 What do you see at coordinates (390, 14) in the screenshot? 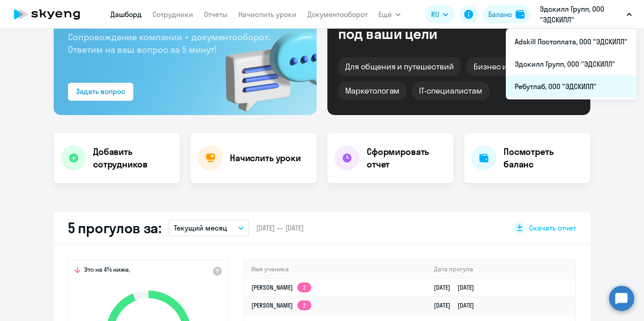
I see `button: Ещё` at bounding box center [390, 14].